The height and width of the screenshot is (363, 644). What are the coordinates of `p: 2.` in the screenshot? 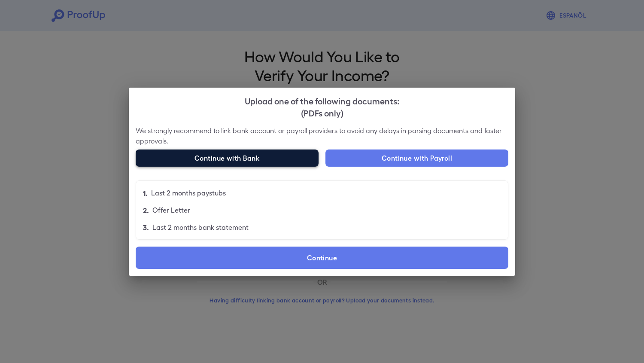 It's located at (146, 210).